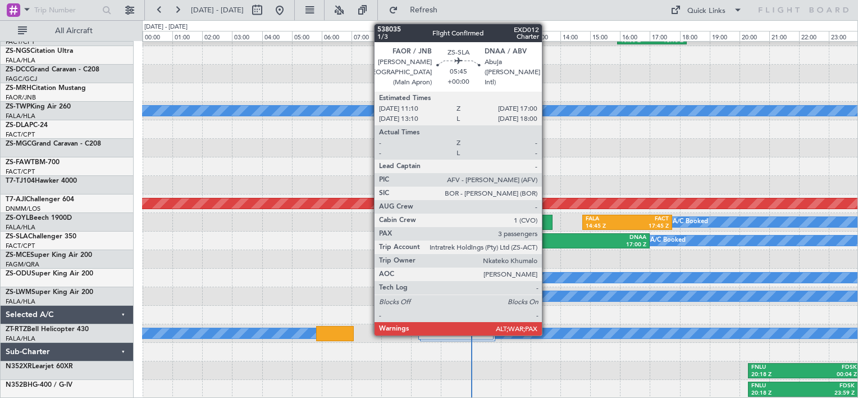 The image size is (858, 398). Describe the element at coordinates (19, 144) in the screenshot. I see `span: ZS-MGC` at that location.